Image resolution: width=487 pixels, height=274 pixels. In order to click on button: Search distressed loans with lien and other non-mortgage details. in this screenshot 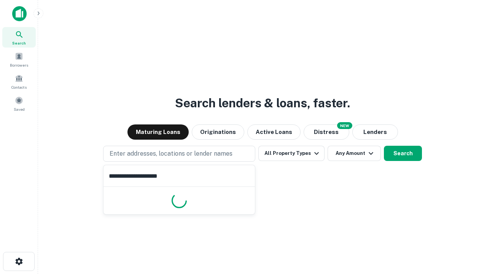, I will do `click(326, 132)`.